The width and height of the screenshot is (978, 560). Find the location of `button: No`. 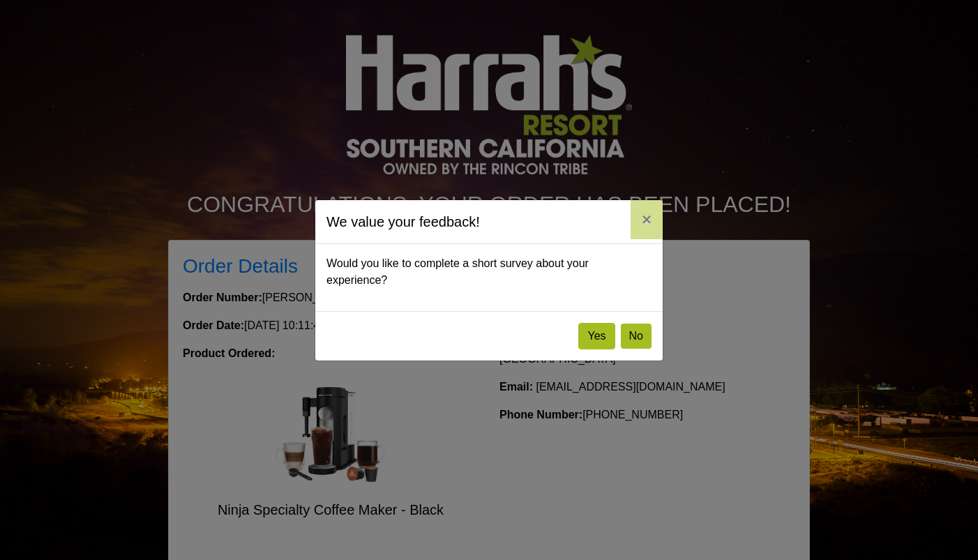

button: No is located at coordinates (637, 336).